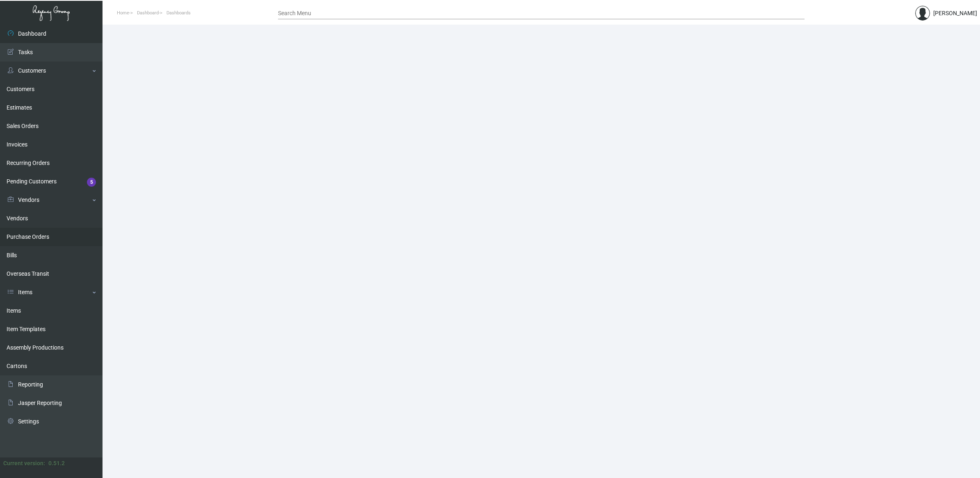 This screenshot has width=980, height=478. What do you see at coordinates (923, 13) in the screenshot?
I see `img: admin@bootstrapmaster.com` at bounding box center [923, 13].